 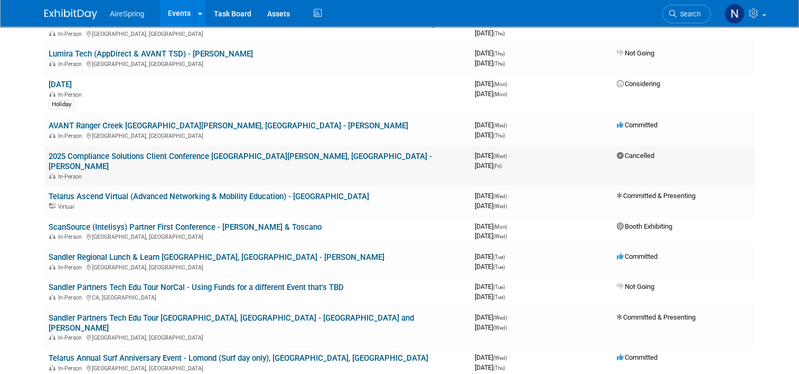 What do you see at coordinates (734, 14) in the screenshot?
I see `img: Natalie Pyron` at bounding box center [734, 14].